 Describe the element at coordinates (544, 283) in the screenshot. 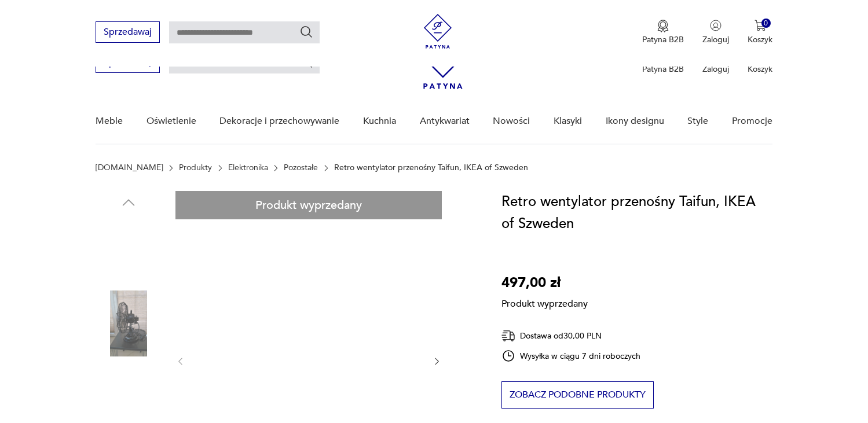

I see `p: 497,00 zł` at that location.